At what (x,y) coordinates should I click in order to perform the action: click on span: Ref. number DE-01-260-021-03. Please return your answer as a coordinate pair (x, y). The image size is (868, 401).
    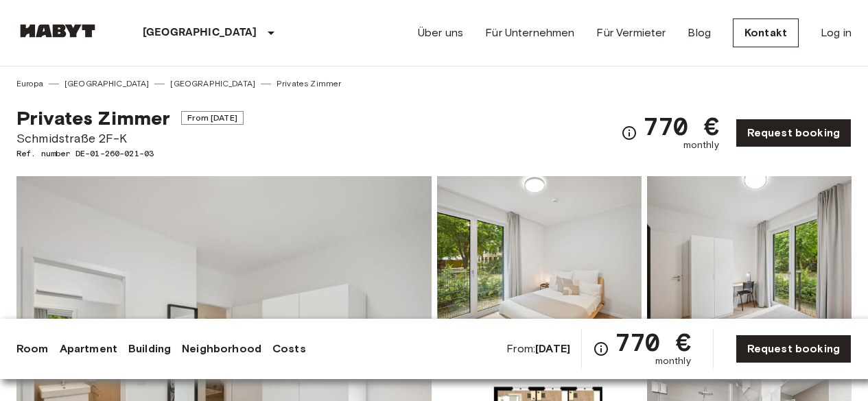
    Looking at the image, I should click on (130, 154).